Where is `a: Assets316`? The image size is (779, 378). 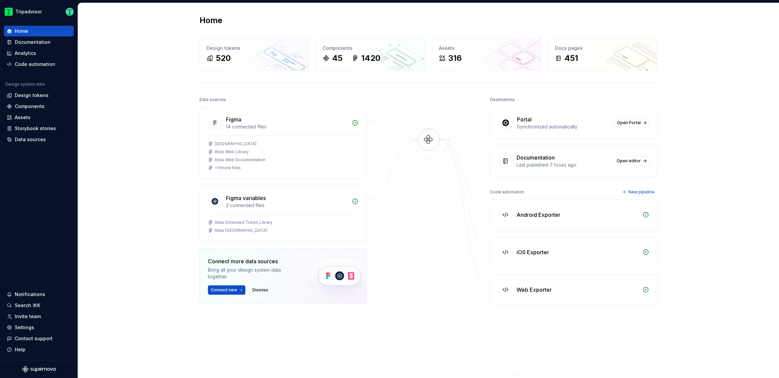 a: Assets316 is located at coordinates (486, 54).